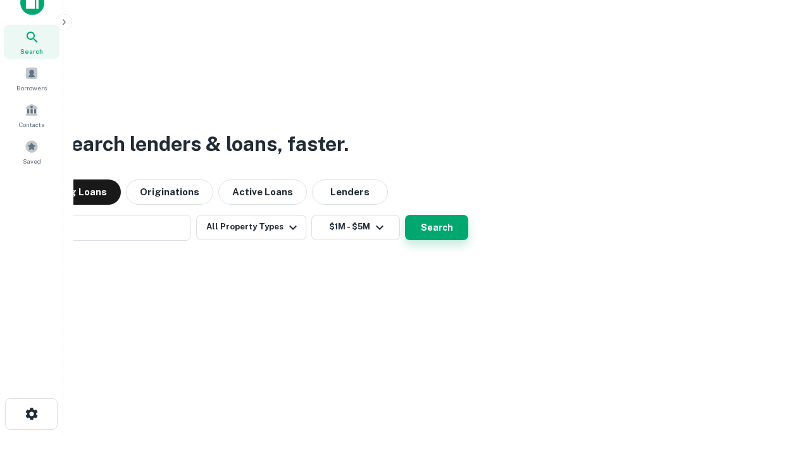 This screenshot has height=455, width=810. I want to click on div: Borrowers, so click(32, 78).